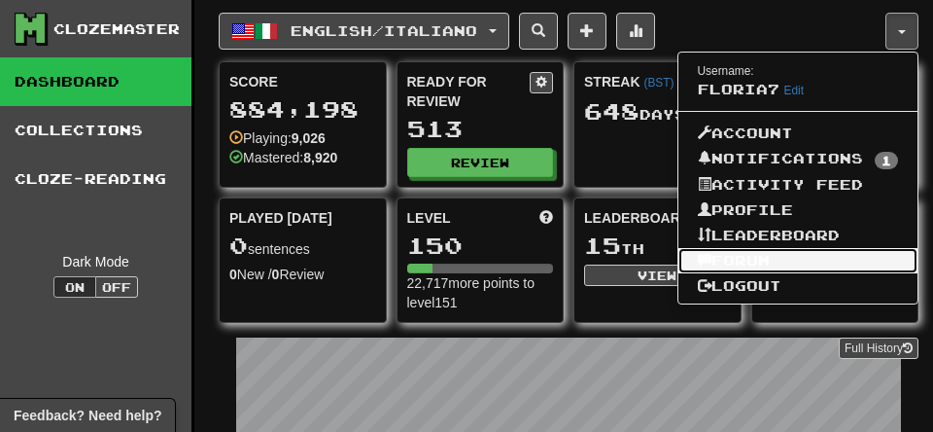  I want to click on span: 1, so click(887, 160).